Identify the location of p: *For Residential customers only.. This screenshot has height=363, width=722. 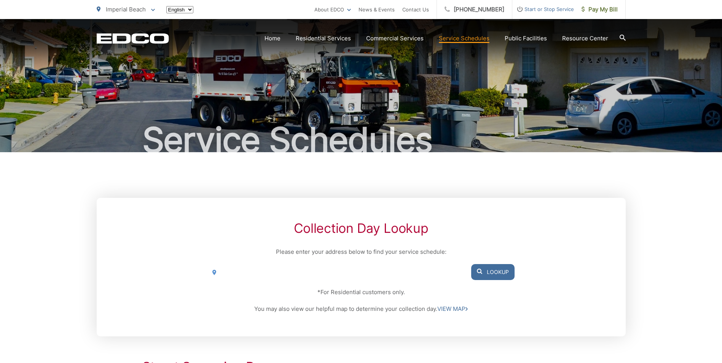
(361, 292).